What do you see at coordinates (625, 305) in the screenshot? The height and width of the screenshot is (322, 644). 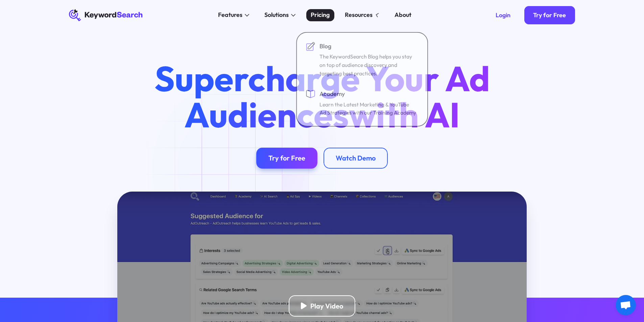 I see `div: Open chat` at bounding box center [625, 305].